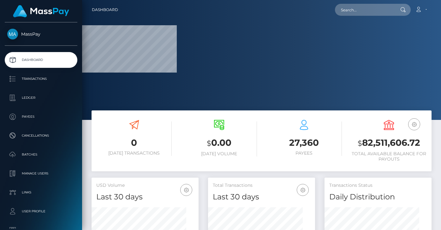 The image size is (441, 230). What do you see at coordinates (134, 143) in the screenshot?
I see `h3: 0` at bounding box center [134, 143].